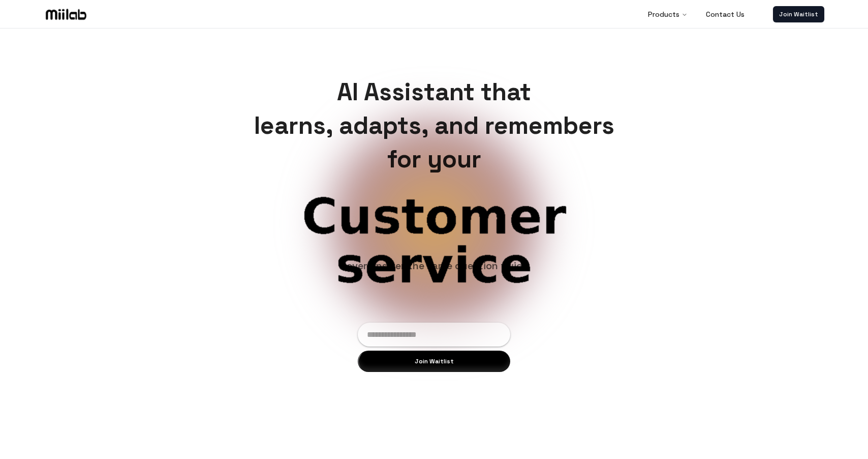 This screenshot has height=459, width=868. Describe the element at coordinates (725, 14) in the screenshot. I see `a: Contact Us` at that location.